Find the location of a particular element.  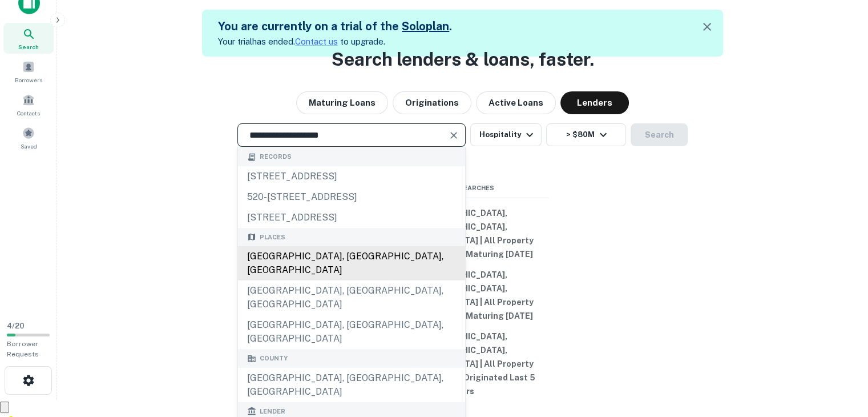

button: Active Loans is located at coordinates (516, 103).